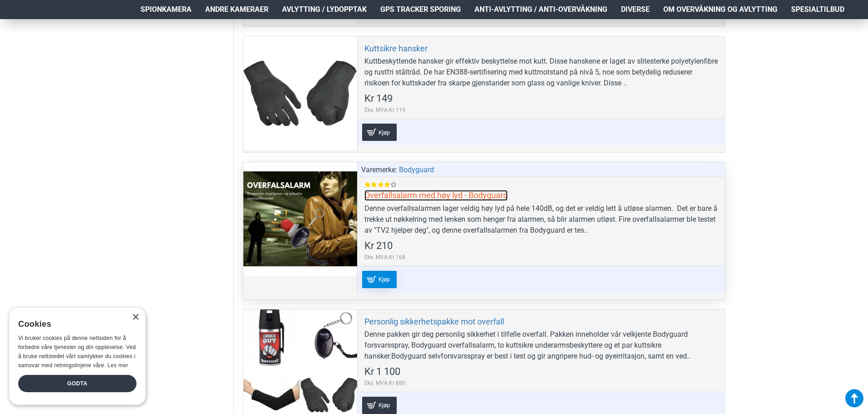  I want to click on div: Kuttbeskyttende hansker gir effektiv beskyttelse mot kutt. Disse hanskene er laget av slitesterke..., so click(541, 72).